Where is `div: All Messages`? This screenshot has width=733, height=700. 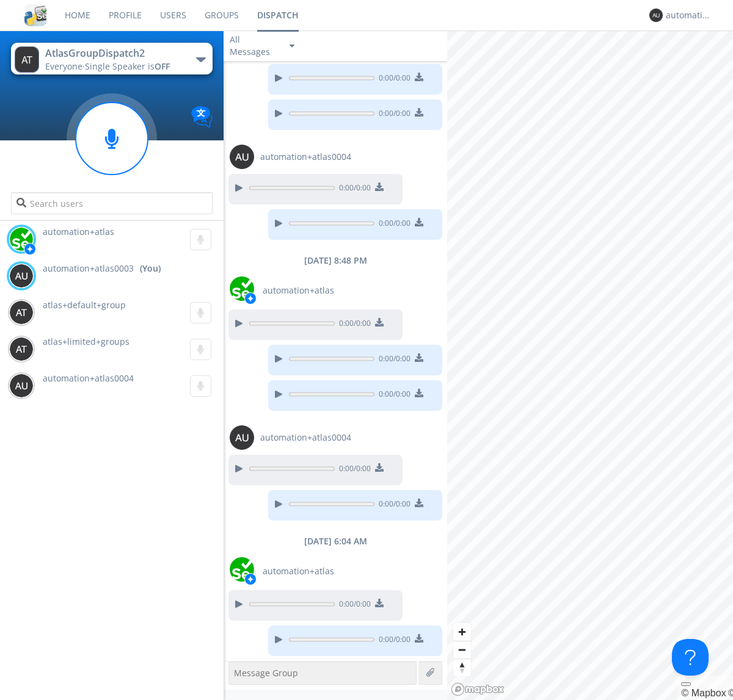 div: All Messages is located at coordinates (254, 46).